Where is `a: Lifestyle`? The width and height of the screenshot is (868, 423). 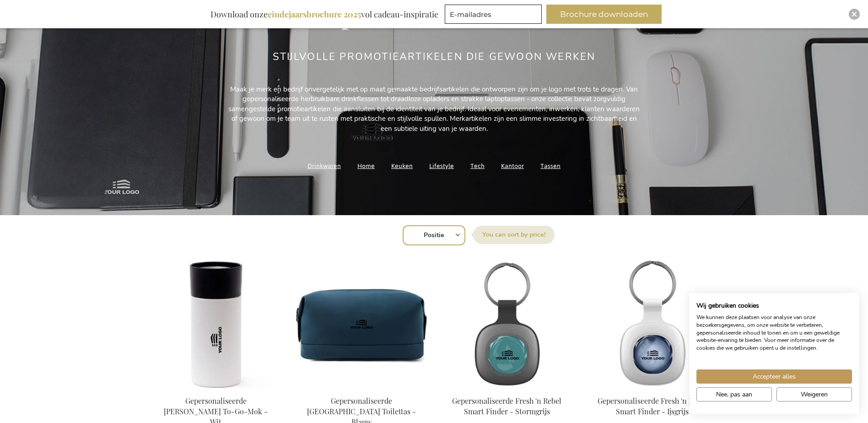
a: Lifestyle is located at coordinates (442, 166).